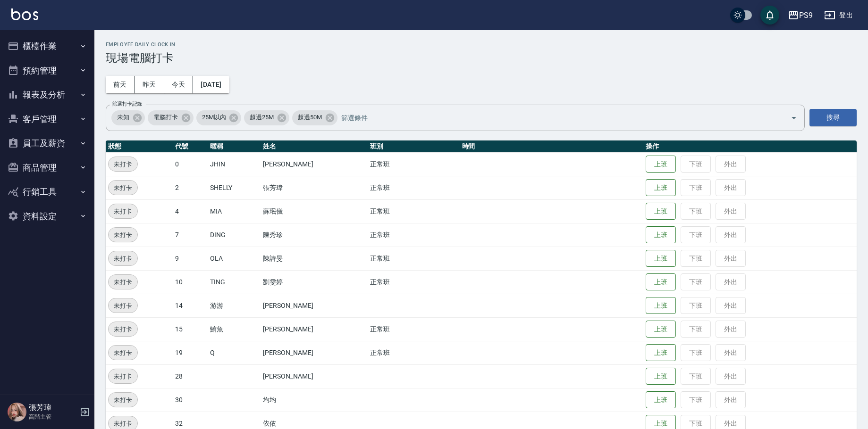 The height and width of the screenshot is (429, 868). What do you see at coordinates (190, 306) in the screenshot?
I see `td: 14` at bounding box center [190, 306].